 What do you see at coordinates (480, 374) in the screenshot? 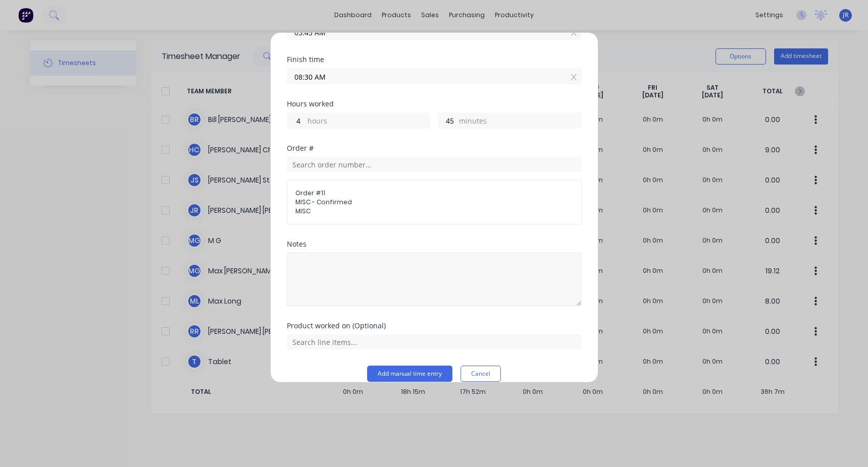
I see `button: Cancel` at bounding box center [480, 374].